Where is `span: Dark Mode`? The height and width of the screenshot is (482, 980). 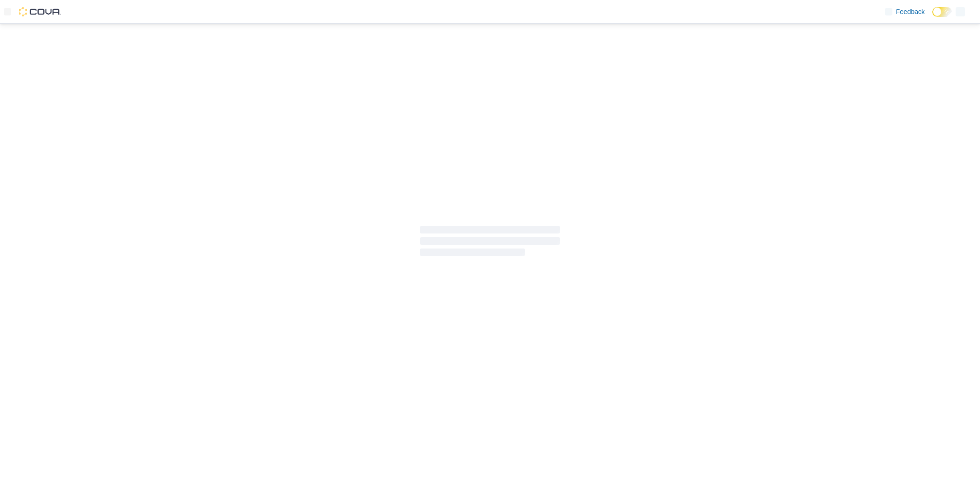
span: Dark Mode is located at coordinates (932, 17).